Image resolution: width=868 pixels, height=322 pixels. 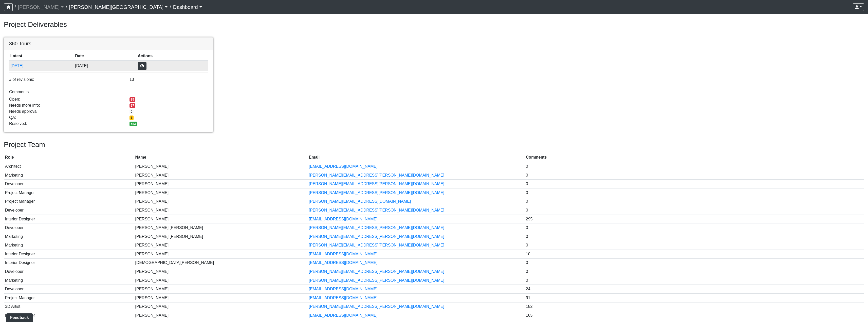 I want to click on h3: Project Deliverables, so click(x=434, y=25).